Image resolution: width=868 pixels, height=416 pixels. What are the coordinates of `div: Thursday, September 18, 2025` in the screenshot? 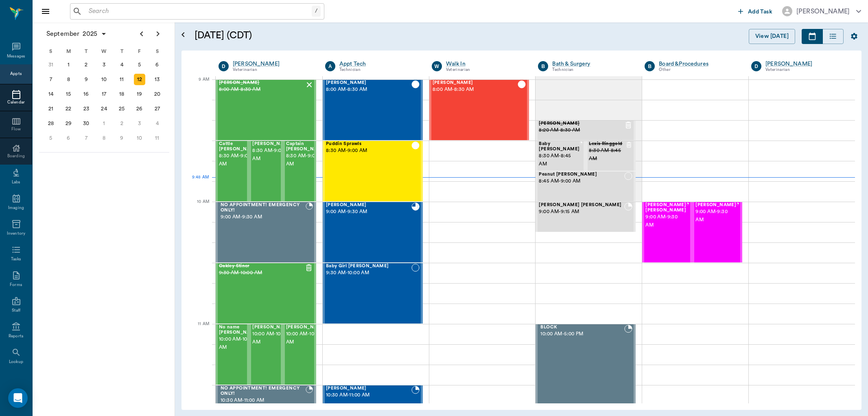 It's located at (122, 94).